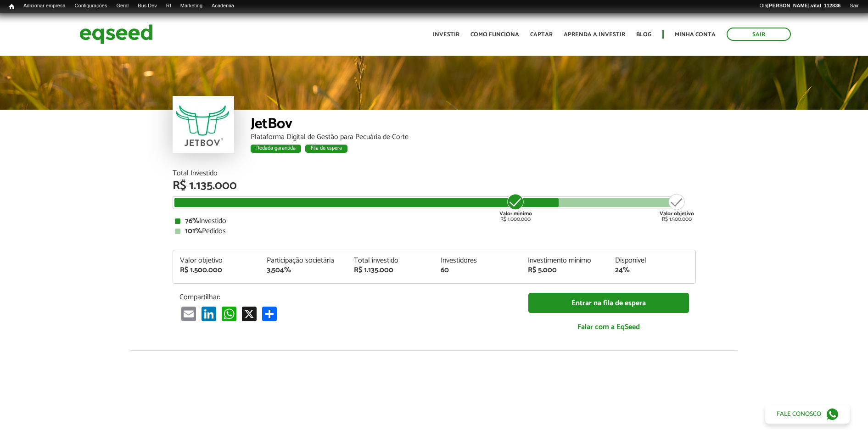 Image resolution: width=868 pixels, height=442 pixels. I want to click on a: Blog, so click(644, 35).